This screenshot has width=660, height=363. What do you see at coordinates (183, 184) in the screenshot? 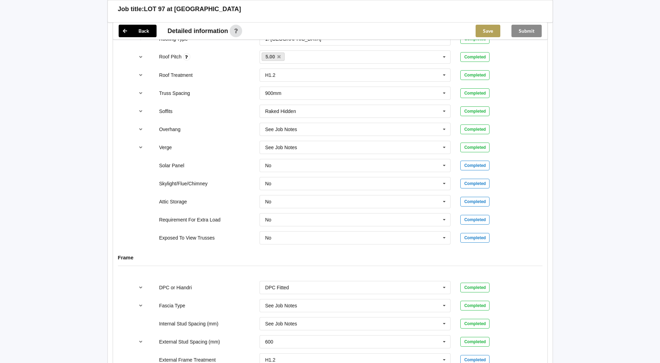
I see `label: Skylight/Flue/Chimney` at bounding box center [183, 184].